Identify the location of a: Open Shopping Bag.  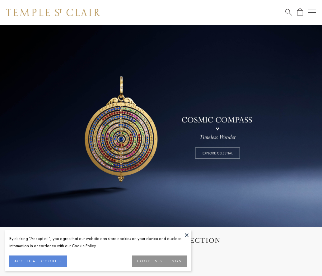
(300, 12).